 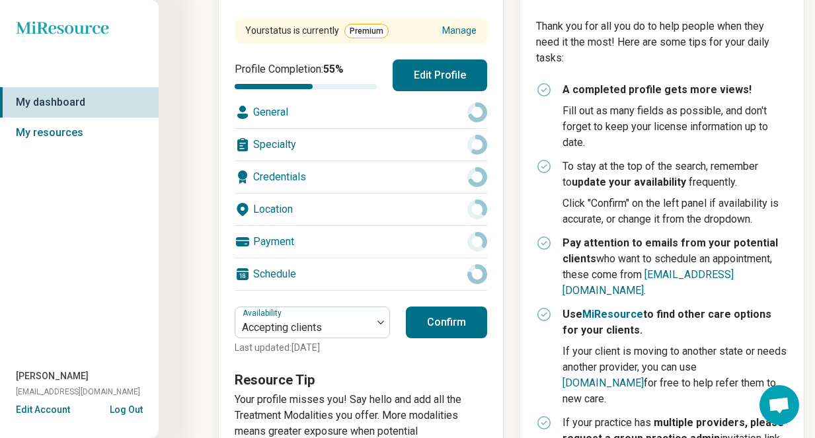 What do you see at coordinates (361, 274) in the screenshot?
I see `div: Schedule` at bounding box center [361, 274].